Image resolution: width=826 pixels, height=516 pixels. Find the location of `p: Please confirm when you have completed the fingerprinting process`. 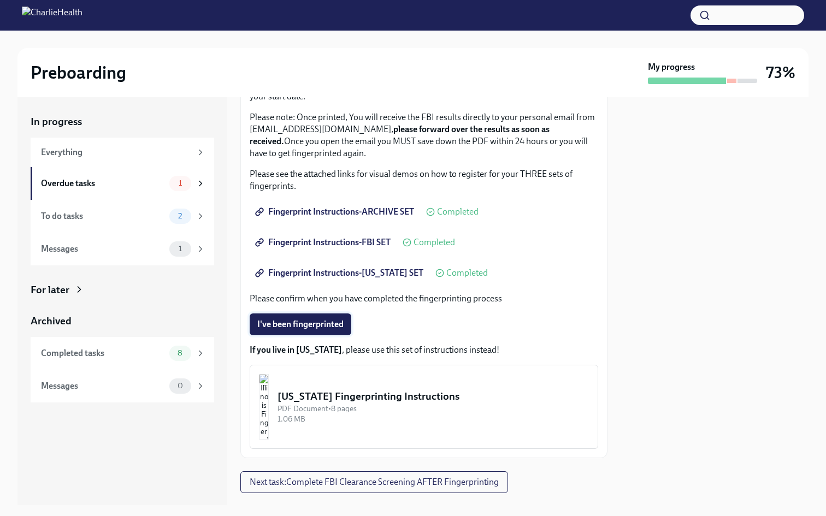

p: Please confirm when you have completed the fingerprinting process is located at coordinates (424, 299).